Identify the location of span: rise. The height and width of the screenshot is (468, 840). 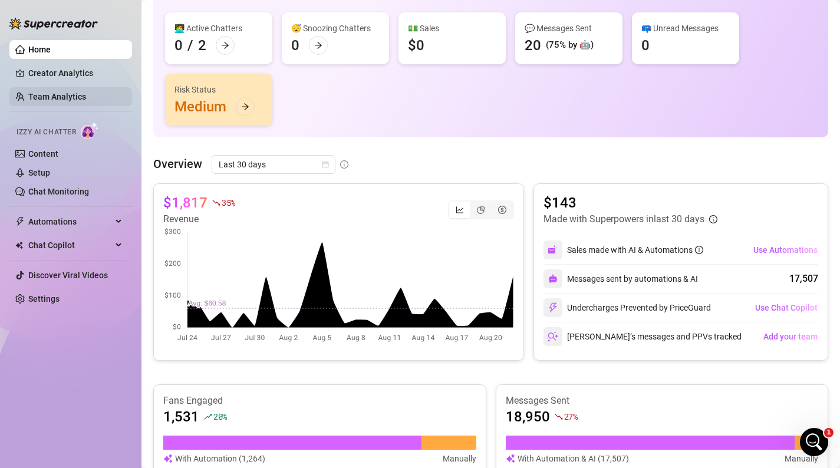
(208, 417).